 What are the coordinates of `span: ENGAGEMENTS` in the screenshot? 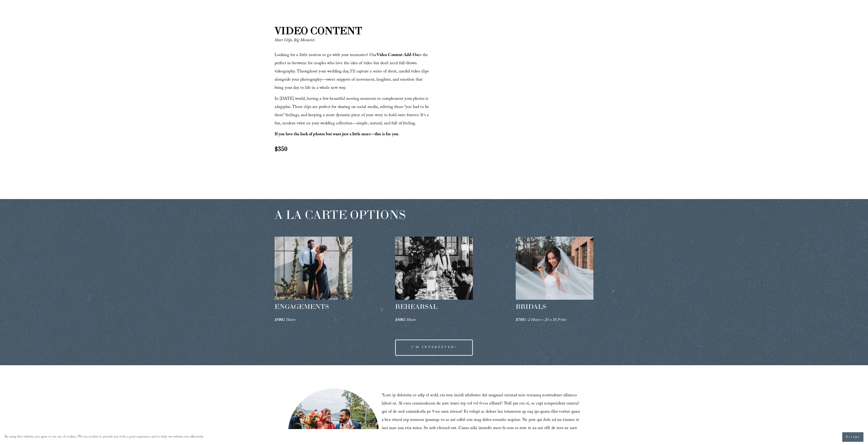 It's located at (302, 307).